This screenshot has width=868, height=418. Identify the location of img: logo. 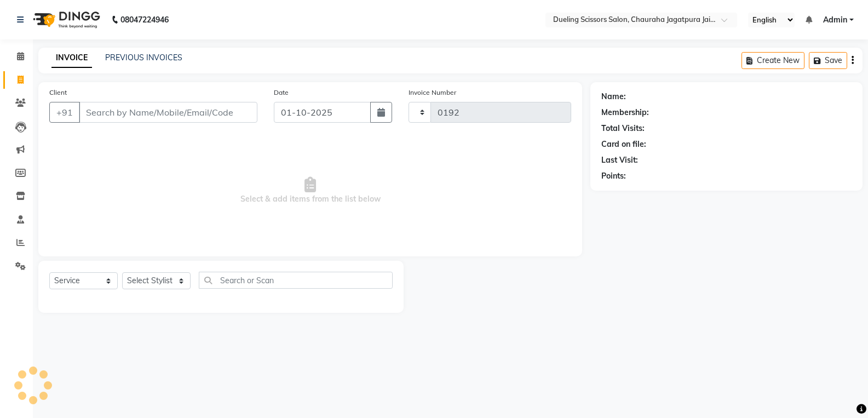
(65, 20).